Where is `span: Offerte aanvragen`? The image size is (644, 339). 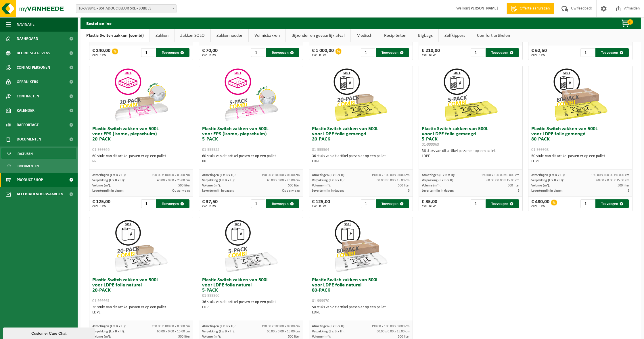 span: Offerte aanvragen is located at coordinates (535, 9).